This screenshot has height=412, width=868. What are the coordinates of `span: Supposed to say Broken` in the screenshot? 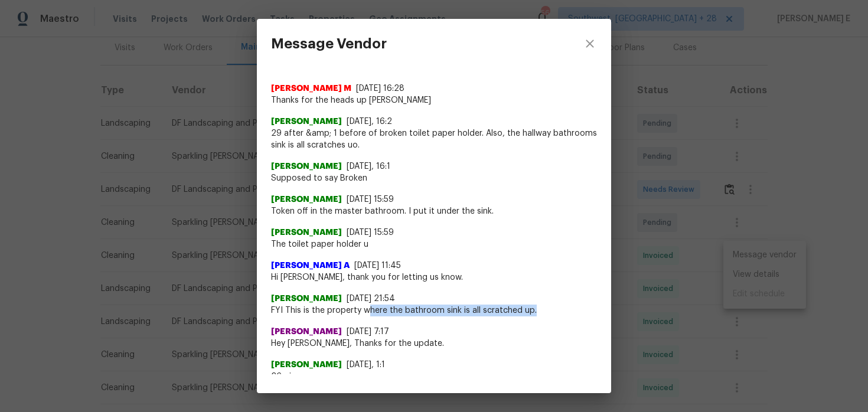 It's located at (434, 179).